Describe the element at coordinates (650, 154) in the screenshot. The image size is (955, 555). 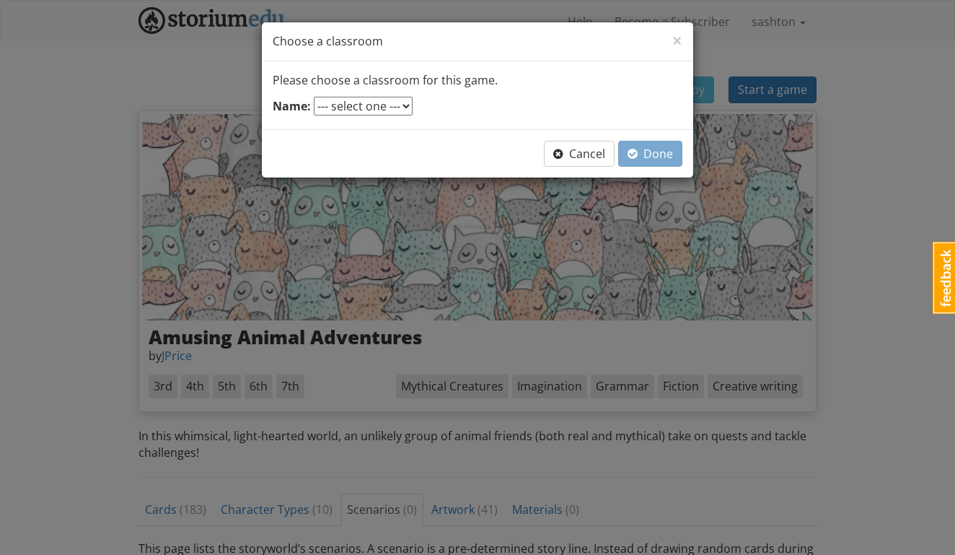
I see `button: Done` at that location.